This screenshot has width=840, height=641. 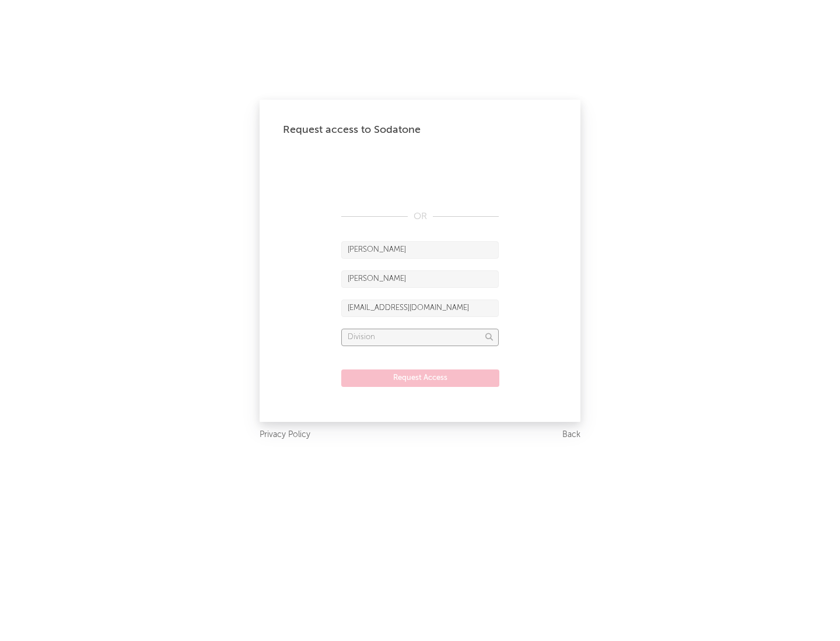 I want to click on input: Division, so click(x=420, y=337).